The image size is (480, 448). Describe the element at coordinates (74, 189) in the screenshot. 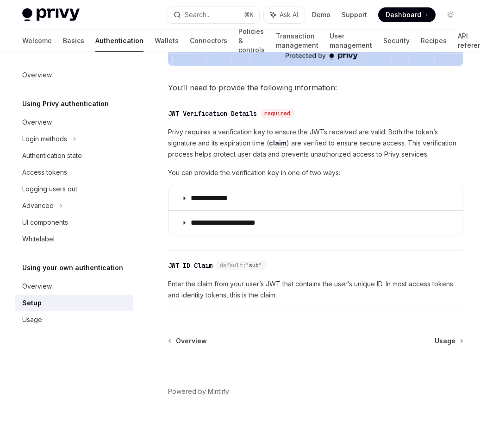

I see `a: Logging users out` at that location.